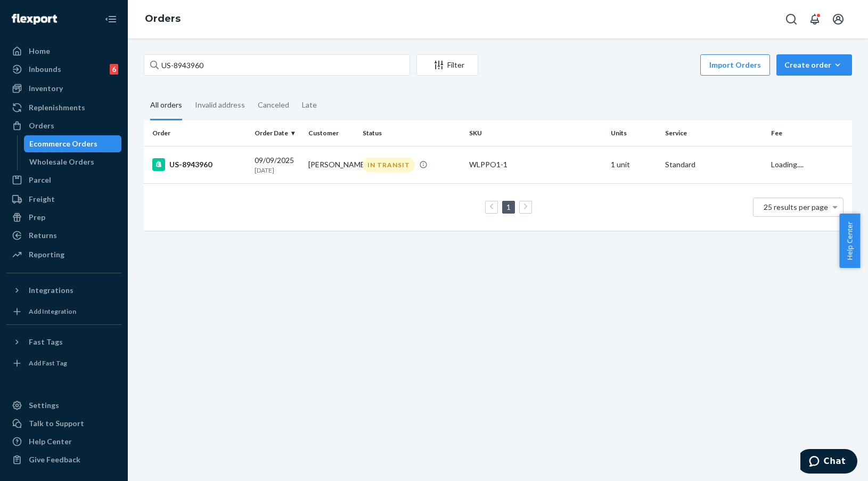 The height and width of the screenshot is (481, 868). What do you see at coordinates (273, 105) in the screenshot?
I see `div: Canceled` at bounding box center [273, 105].